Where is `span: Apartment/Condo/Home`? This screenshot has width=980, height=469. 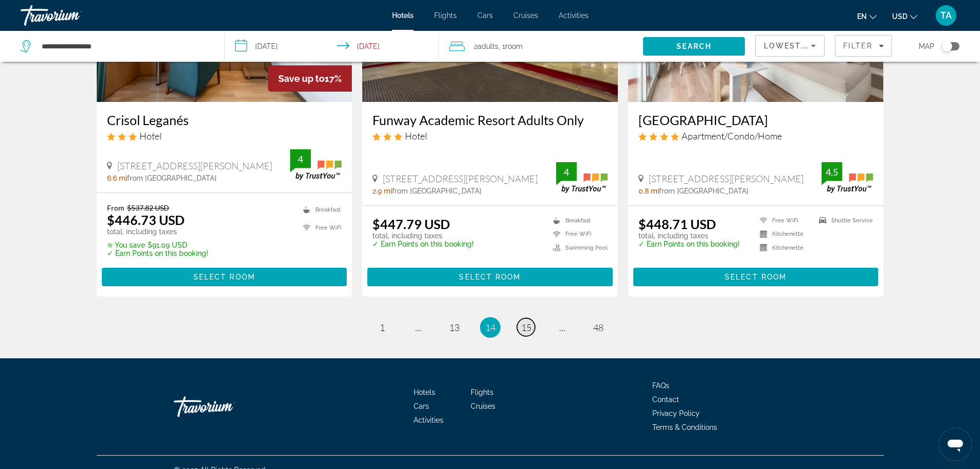
span: Apartment/Condo/Home is located at coordinates (732, 136).